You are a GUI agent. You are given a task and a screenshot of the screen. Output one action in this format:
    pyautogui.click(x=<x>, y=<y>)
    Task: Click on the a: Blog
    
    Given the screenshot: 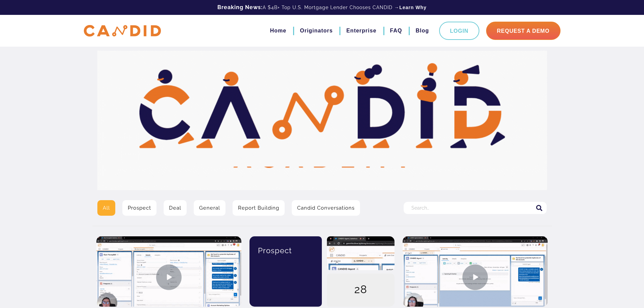 What is the action you would take?
    pyautogui.click(x=422, y=31)
    